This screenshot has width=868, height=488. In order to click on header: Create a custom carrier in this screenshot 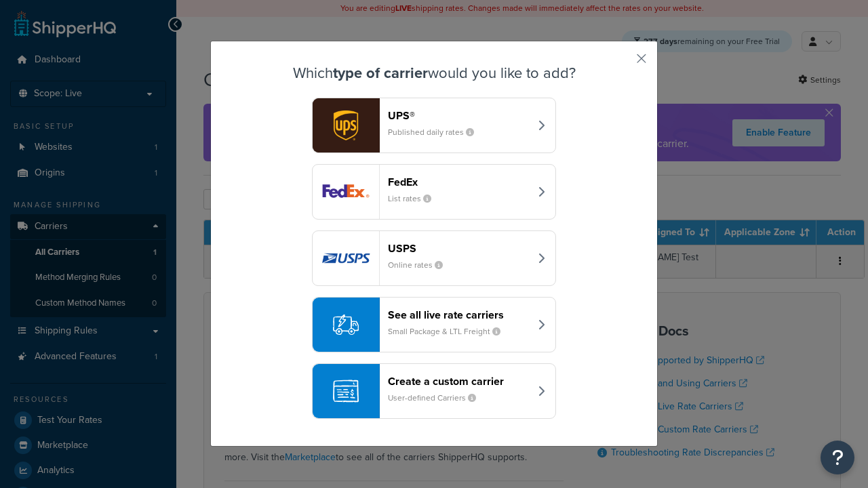, I will do `click(458, 381)`.